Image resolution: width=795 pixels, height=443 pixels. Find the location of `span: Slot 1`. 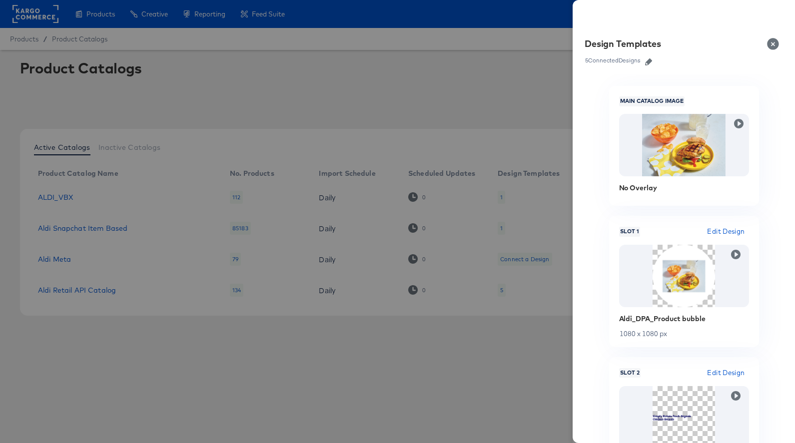

span: Slot 1 is located at coordinates (630, 232).